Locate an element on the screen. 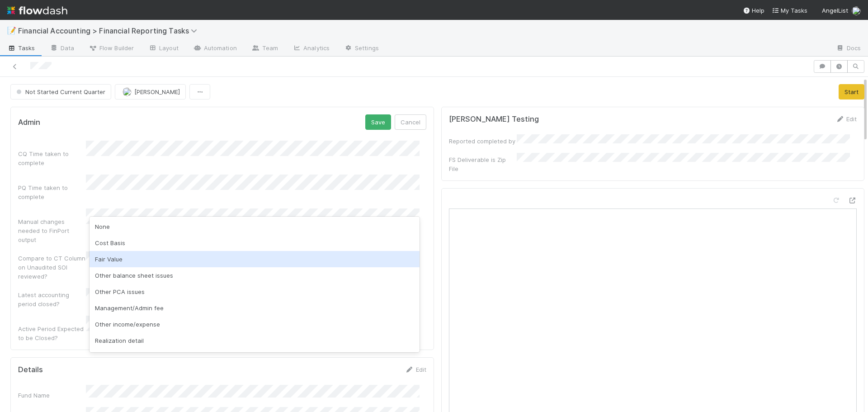 The width and height of the screenshot is (868, 412). span: AngelList is located at coordinates (835, 11).